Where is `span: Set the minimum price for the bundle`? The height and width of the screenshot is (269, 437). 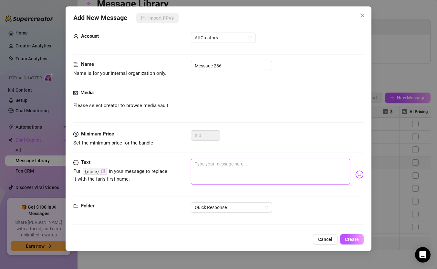
span: Set the minimum price for the bundle is located at coordinates (113, 143).